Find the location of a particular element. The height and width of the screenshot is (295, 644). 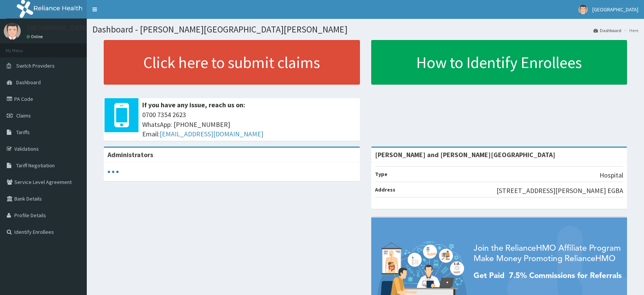

span: Dashboard is located at coordinates (28, 83).